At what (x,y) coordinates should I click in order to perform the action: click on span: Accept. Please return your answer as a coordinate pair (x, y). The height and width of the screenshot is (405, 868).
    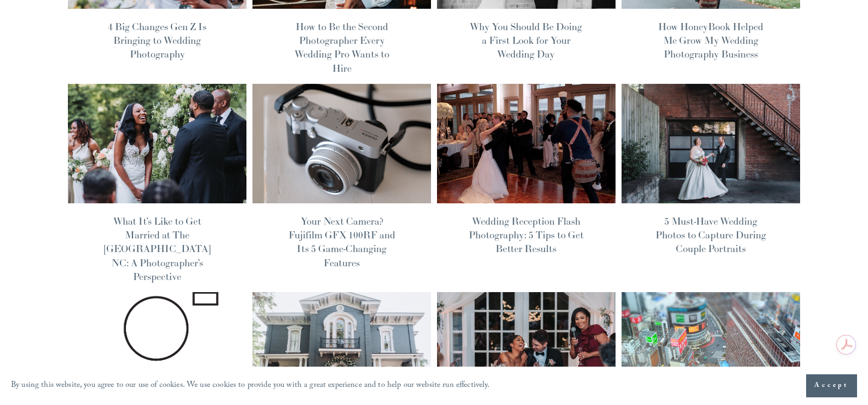
    Looking at the image, I should click on (832, 386).